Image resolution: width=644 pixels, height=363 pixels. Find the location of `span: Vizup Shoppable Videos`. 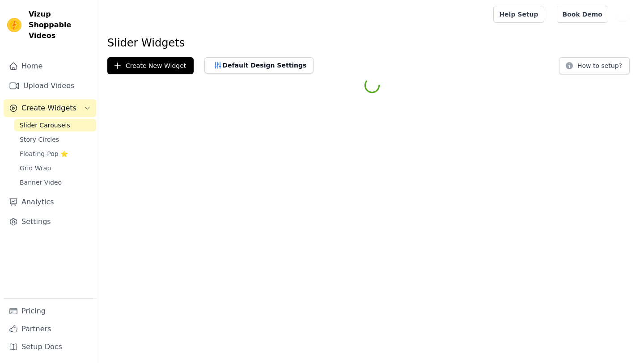

span: Vizup Shoppable Videos is located at coordinates (60, 25).